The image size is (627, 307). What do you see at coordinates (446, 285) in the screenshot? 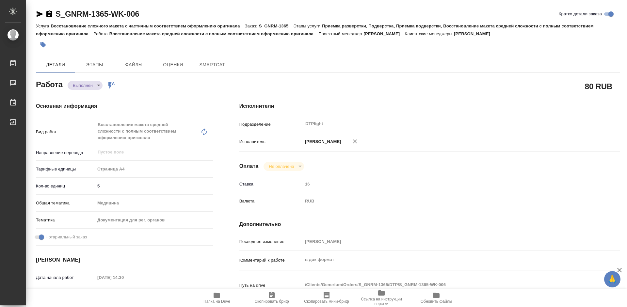
I see `textarea: /Clients/Generium/Orders/S_GNRM-1365/DTP/S_GNRM-1365-WK-006` at bounding box center [446, 285].